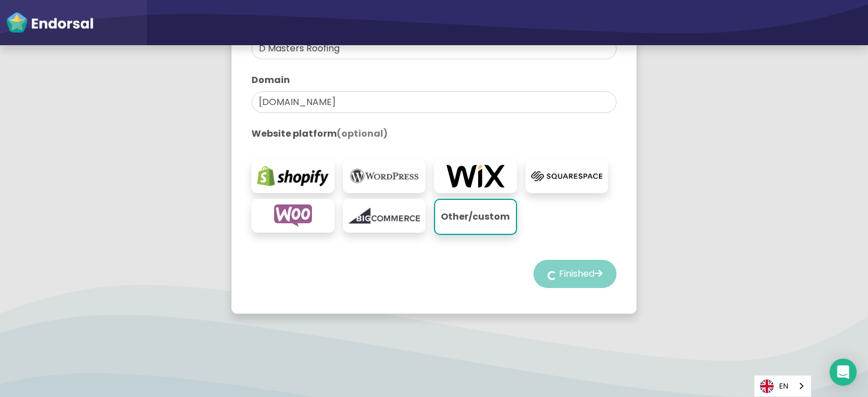  What do you see at coordinates (434, 103) in the screenshot?
I see `input: eg. websitename.com` at bounding box center [434, 103].